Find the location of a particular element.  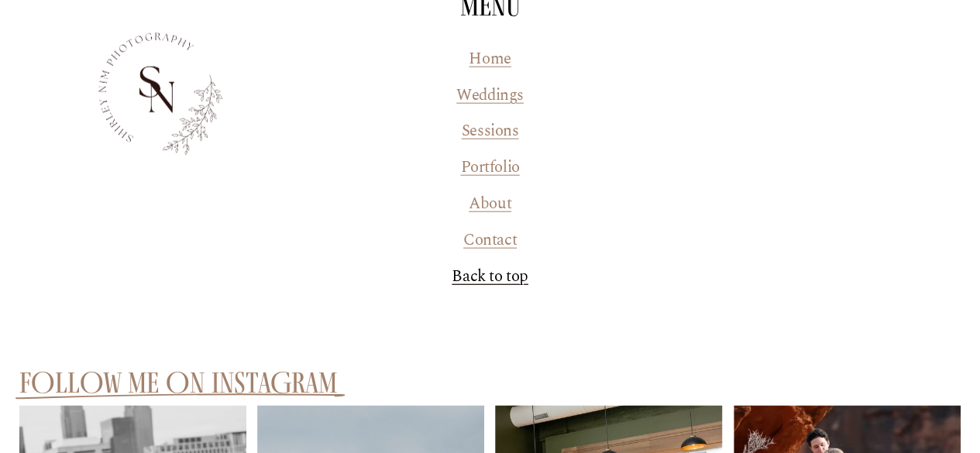

a: Portfolio is located at coordinates (490, 167).